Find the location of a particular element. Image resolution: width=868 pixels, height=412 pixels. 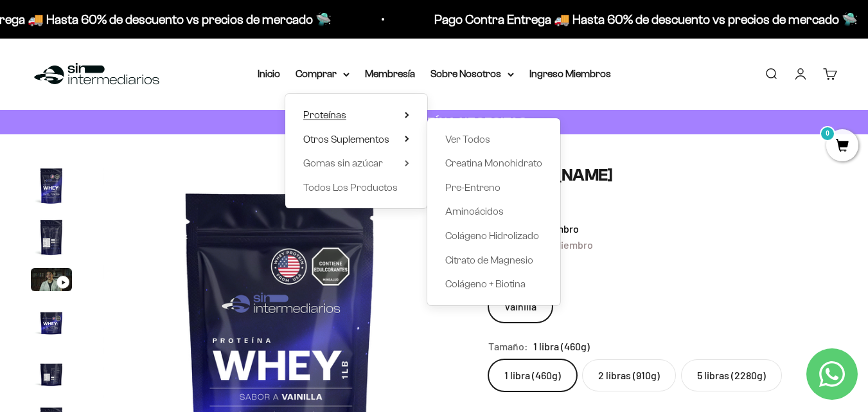

a: Todos Los Productos is located at coordinates (356, 188).